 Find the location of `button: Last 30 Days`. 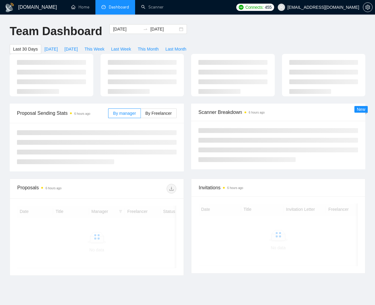

button: Last 30 Days is located at coordinates (25, 49).